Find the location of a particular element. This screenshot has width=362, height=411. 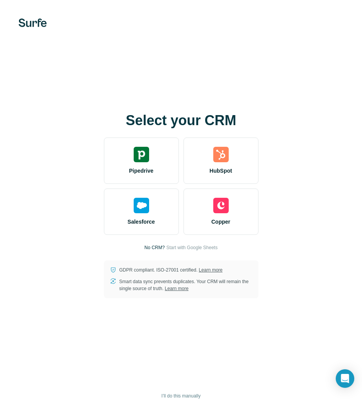

span: Start with Google Sheets is located at coordinates (191, 247).